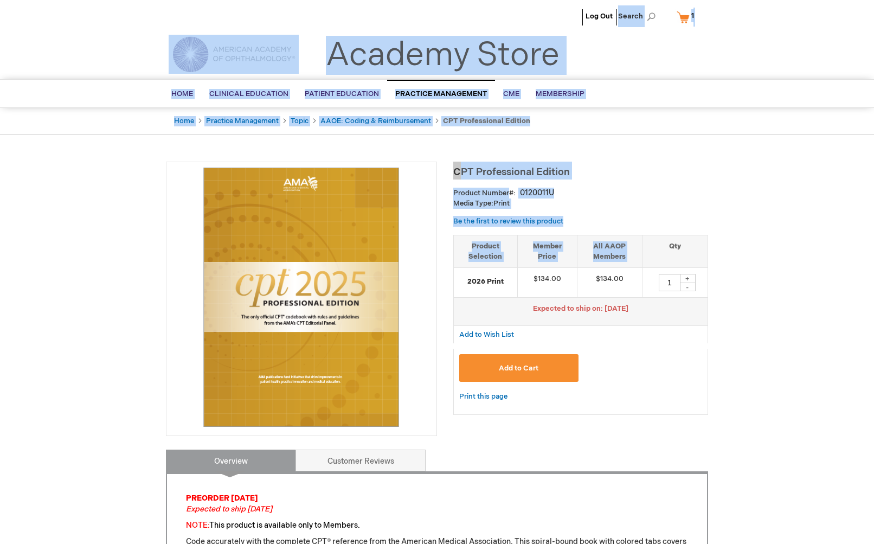 The image size is (874, 544). I want to click on span: 1, so click(692, 16).